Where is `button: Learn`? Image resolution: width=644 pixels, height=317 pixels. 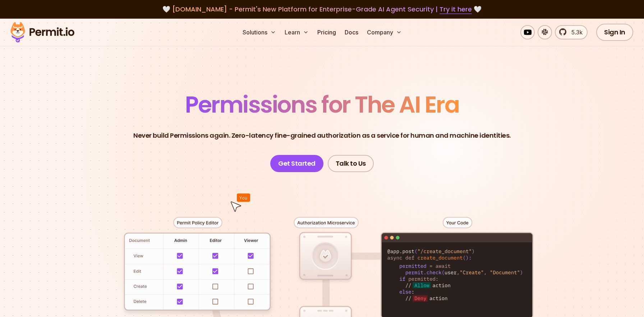 button: Learn is located at coordinates (297, 33).